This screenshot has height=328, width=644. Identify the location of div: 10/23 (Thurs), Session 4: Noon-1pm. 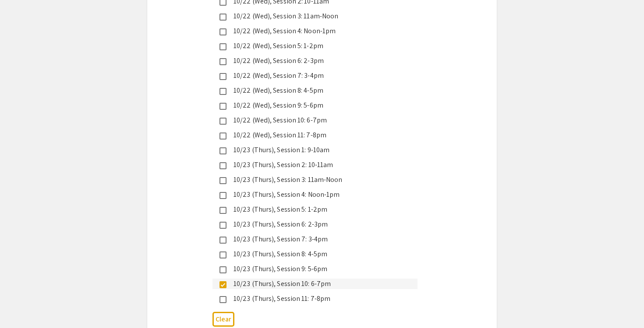
(318, 195).